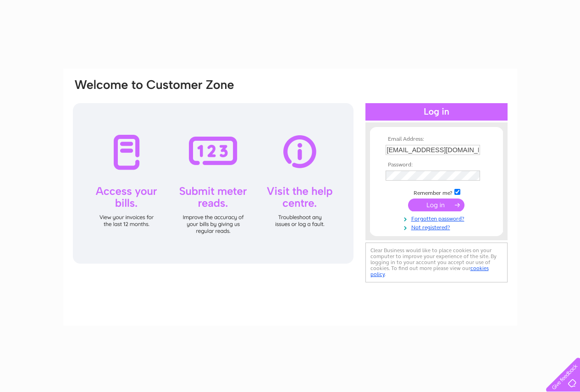 This screenshot has height=392, width=580. What do you see at coordinates (430, 271) in the screenshot?
I see `a: cookies policy` at bounding box center [430, 271].